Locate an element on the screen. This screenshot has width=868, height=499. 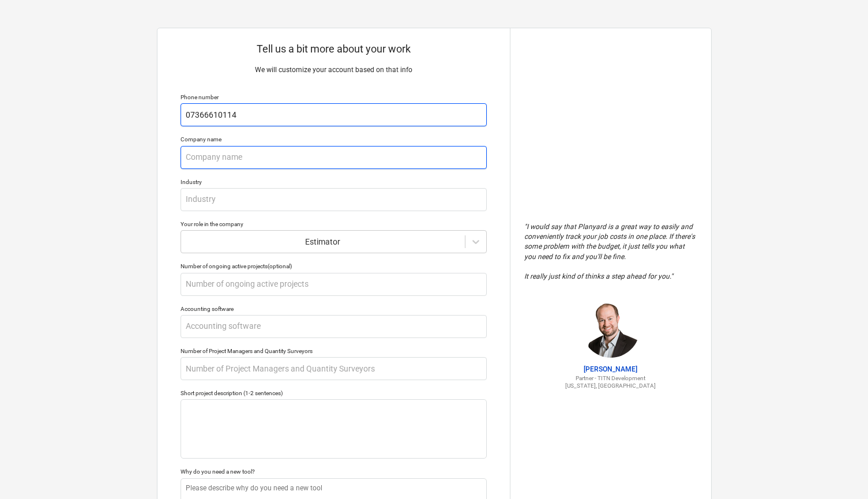
input: Company name is located at coordinates (333, 157).